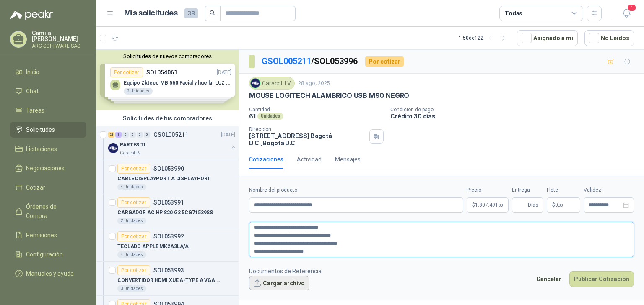 The height and width of the screenshot is (305, 644). What do you see at coordinates (271, 83) in the screenshot?
I see `div: Caracol TV` at bounding box center [271, 83].